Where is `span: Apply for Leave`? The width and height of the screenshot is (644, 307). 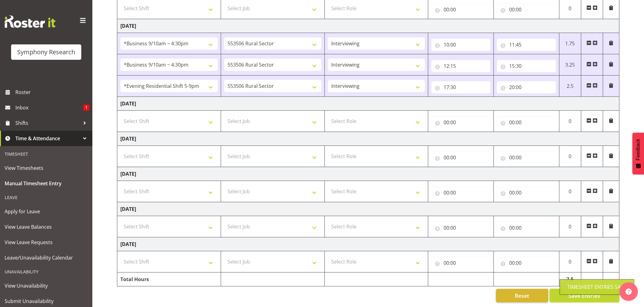
span: Apply for Leave is located at coordinates (46, 211).